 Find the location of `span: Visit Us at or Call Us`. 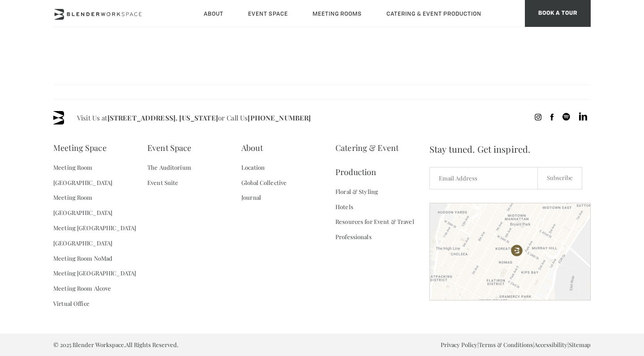

span: Visit Us at or Call Us is located at coordinates (194, 118).